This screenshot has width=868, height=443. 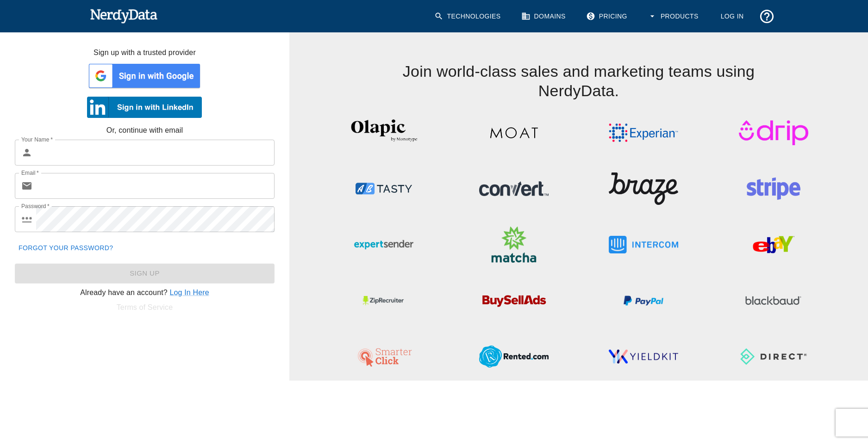 I want to click on img: BuySellAds, so click(x=514, y=300).